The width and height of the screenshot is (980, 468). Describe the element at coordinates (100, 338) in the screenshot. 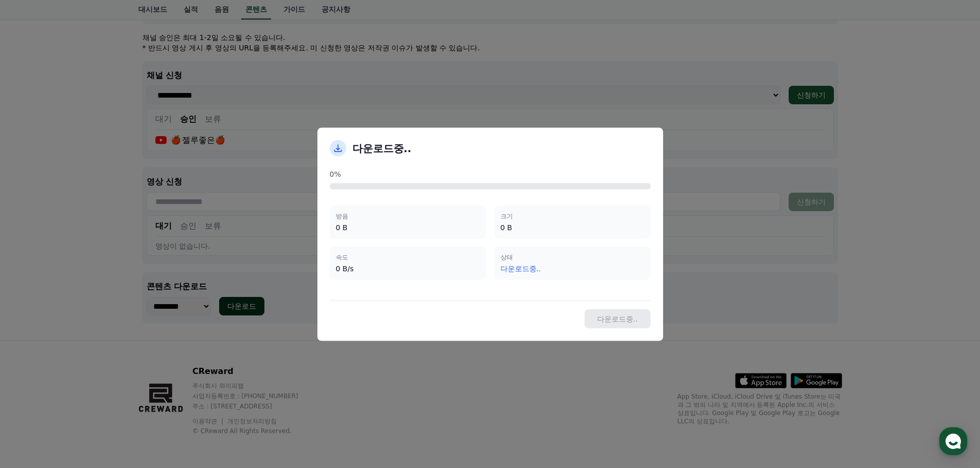

I see `a: 대화` at that location.